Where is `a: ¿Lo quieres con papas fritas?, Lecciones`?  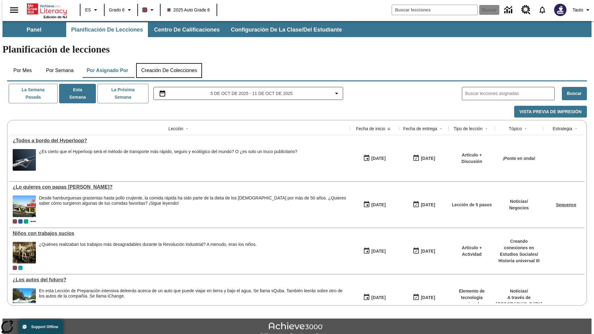
a: ¿Lo quieres con papas fritas?, Lecciones is located at coordinates (179, 187).